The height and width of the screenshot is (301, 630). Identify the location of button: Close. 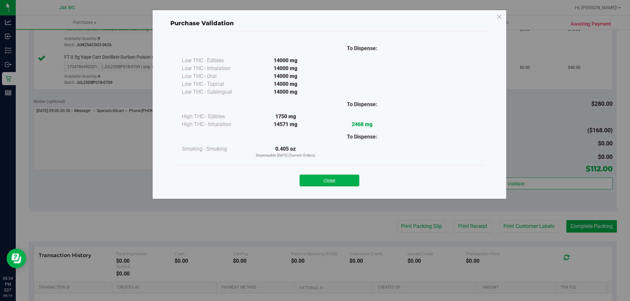
(329, 181).